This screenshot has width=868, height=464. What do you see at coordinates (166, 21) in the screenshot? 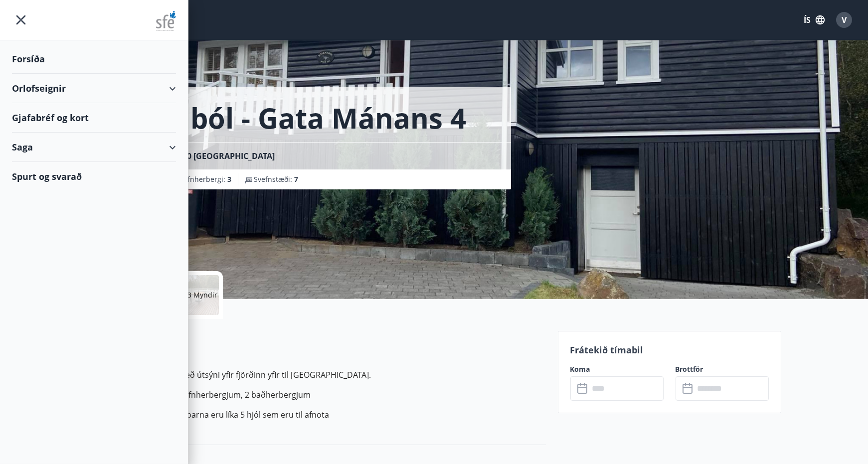
I see `img: union_logo` at bounding box center [166, 21].